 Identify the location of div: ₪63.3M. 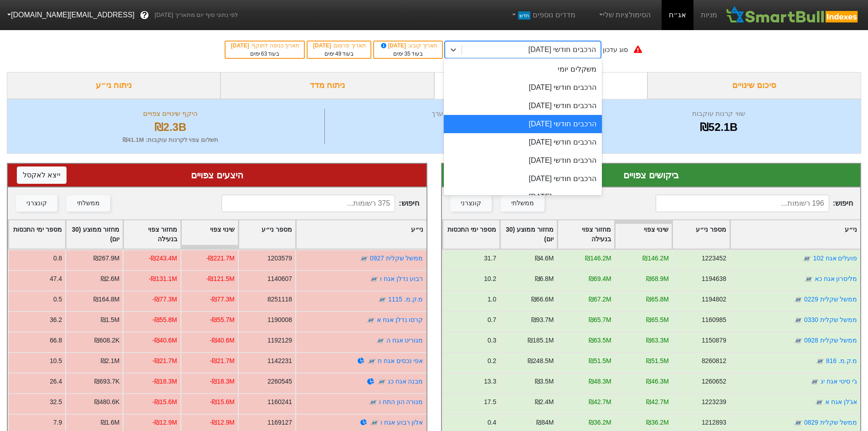
(658, 340).